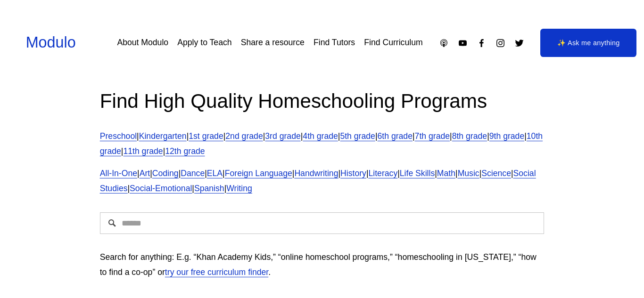  What do you see at coordinates (469, 136) in the screenshot?
I see `a: 8th grade` at bounding box center [469, 136].